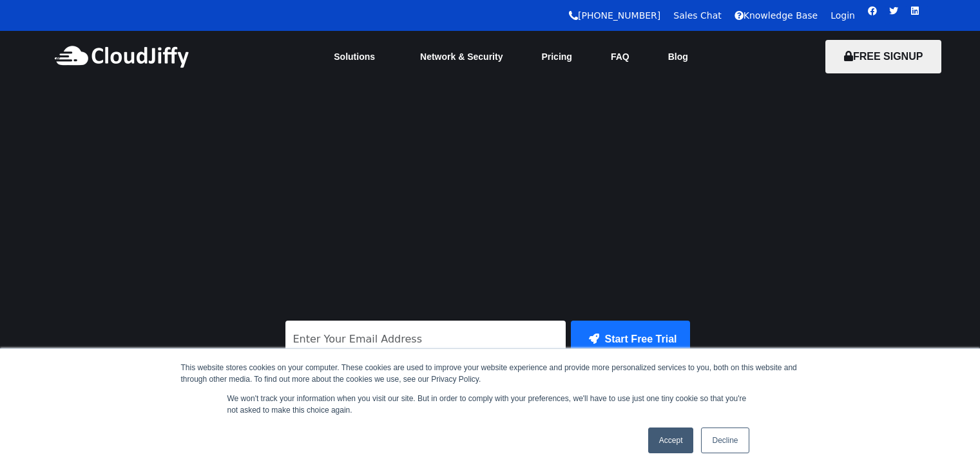  I want to click on input: Enter Your Email Address, so click(426, 339).